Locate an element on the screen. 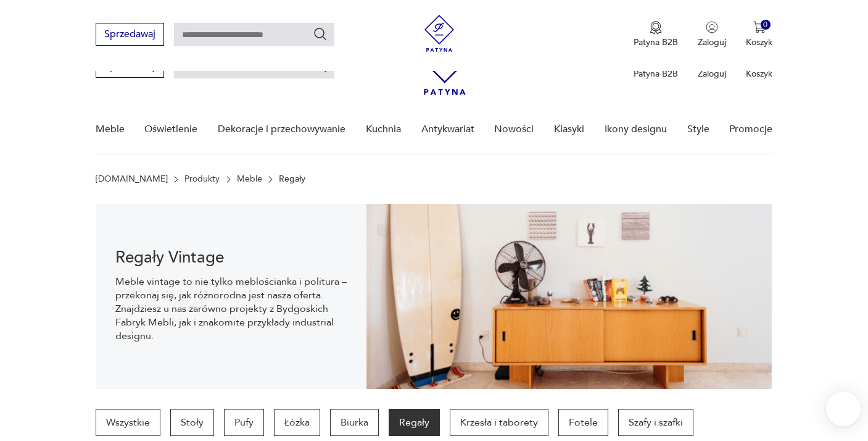 The width and height of the screenshot is (868, 441). img: dff48e7735fce9207bfd6a1aaa639af4.png is located at coordinates (569, 296).